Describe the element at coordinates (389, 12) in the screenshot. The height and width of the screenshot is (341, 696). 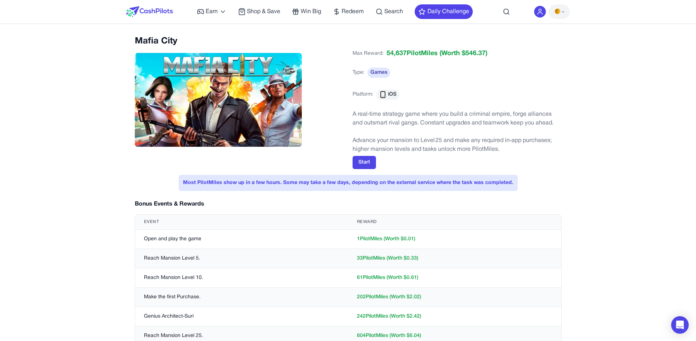
I see `a: Search` at that location.